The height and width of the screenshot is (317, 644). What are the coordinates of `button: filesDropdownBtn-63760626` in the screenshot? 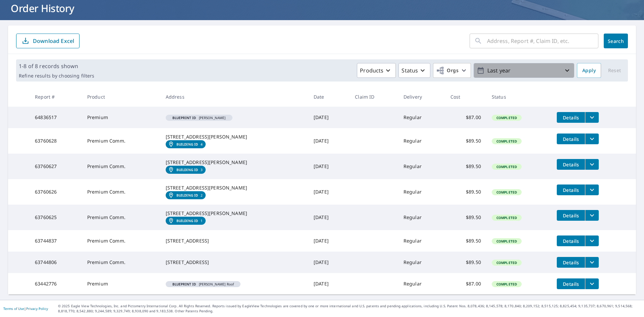 It's located at (592, 190).